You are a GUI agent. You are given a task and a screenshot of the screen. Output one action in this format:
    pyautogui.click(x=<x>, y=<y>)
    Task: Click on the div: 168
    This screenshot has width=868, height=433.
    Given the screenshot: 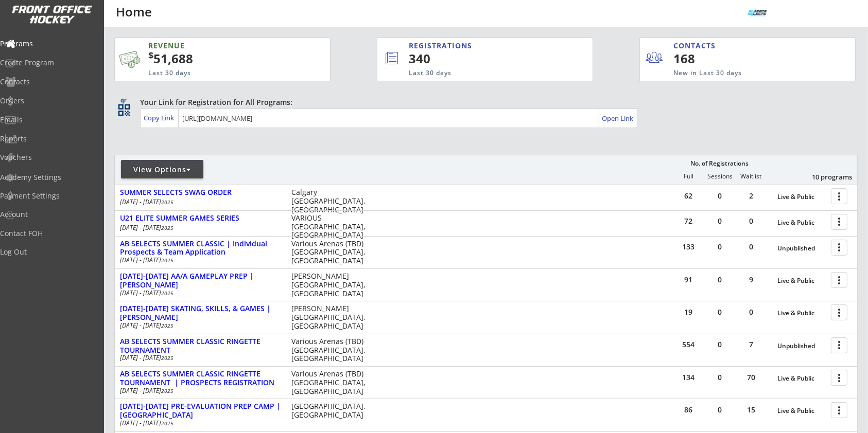 What is the action you would take?
    pyautogui.click(x=705, y=58)
    